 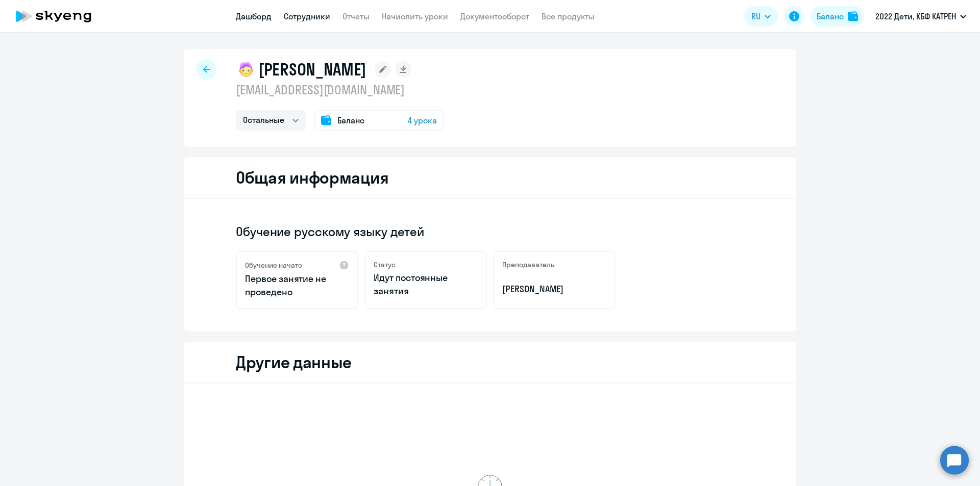 What do you see at coordinates (246, 70) in the screenshot?
I see `img: child` at bounding box center [246, 70].